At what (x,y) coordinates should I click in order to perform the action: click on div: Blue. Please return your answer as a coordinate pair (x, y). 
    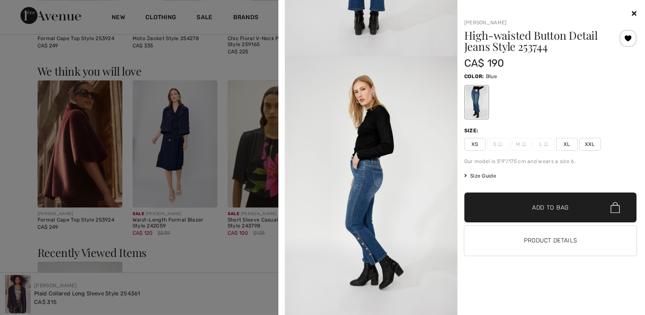
    Looking at the image, I should click on (476, 102).